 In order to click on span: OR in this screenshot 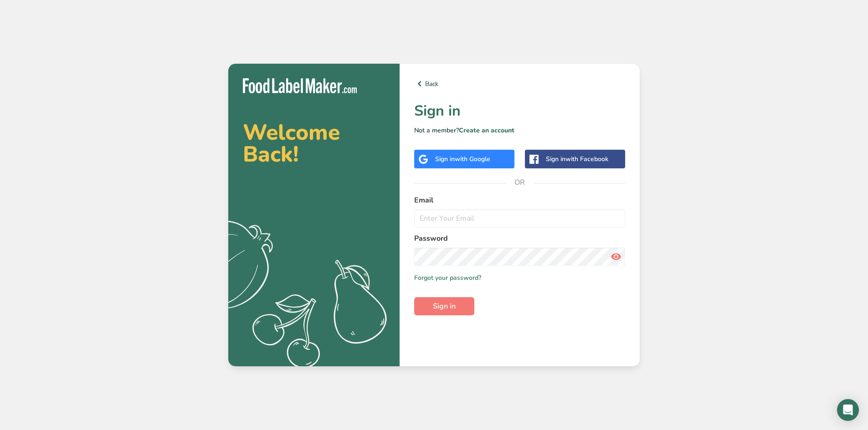, I will do `click(520, 182)`.